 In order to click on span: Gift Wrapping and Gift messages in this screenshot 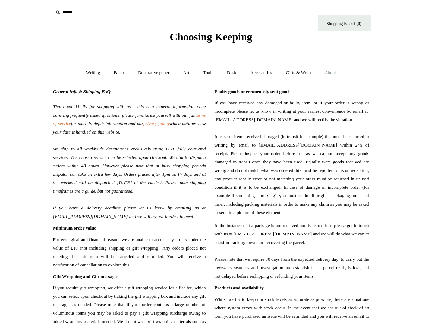, I will do `click(86, 276)`.